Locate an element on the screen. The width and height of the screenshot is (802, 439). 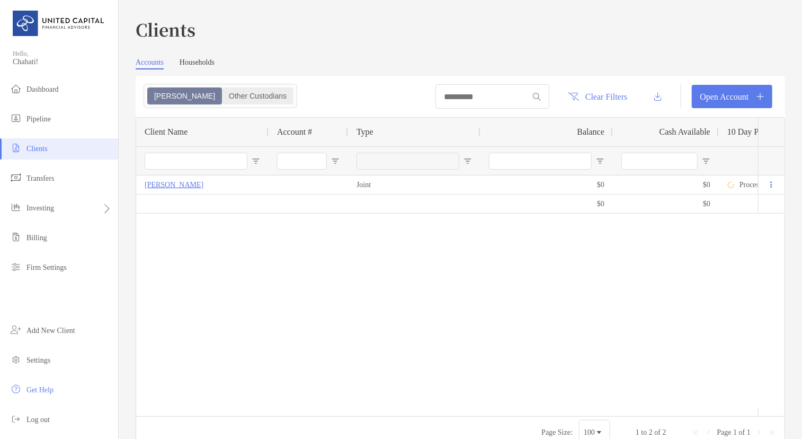
img: United Capital Logo is located at coordinates (59, 23).